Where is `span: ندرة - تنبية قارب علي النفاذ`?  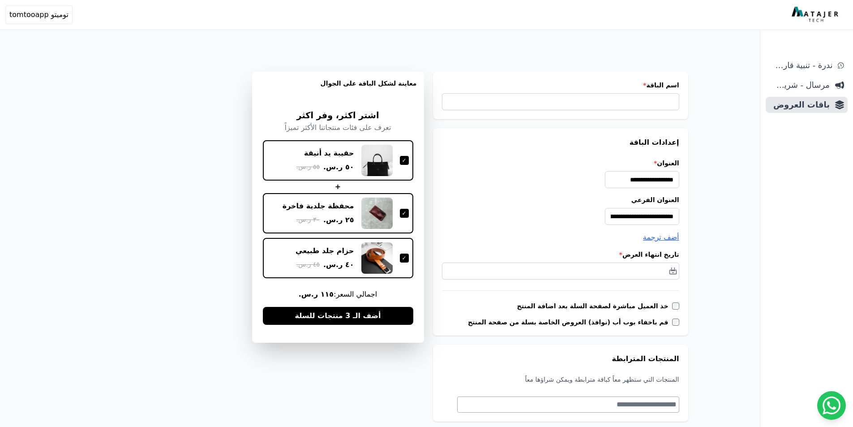 span: ندرة - تنبية قارب علي النفاذ is located at coordinates (801, 65).